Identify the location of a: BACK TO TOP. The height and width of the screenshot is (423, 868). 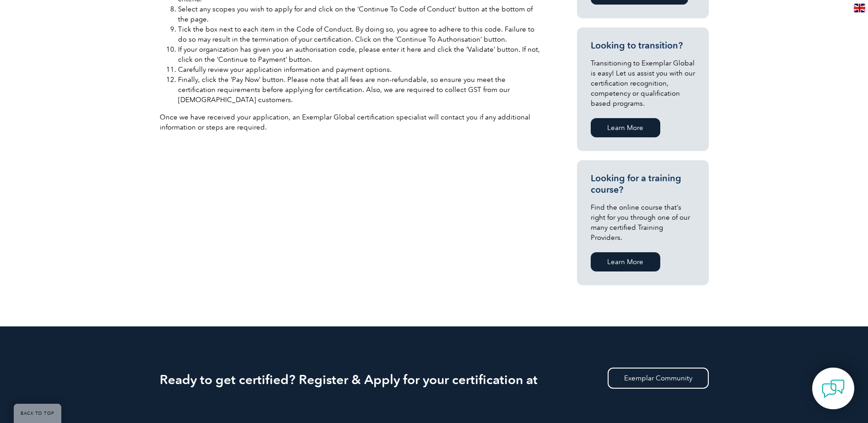
(38, 413).